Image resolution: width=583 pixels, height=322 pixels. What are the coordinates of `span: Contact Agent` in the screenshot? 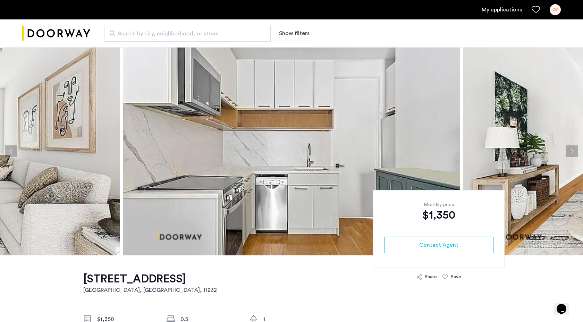 It's located at (439, 245).